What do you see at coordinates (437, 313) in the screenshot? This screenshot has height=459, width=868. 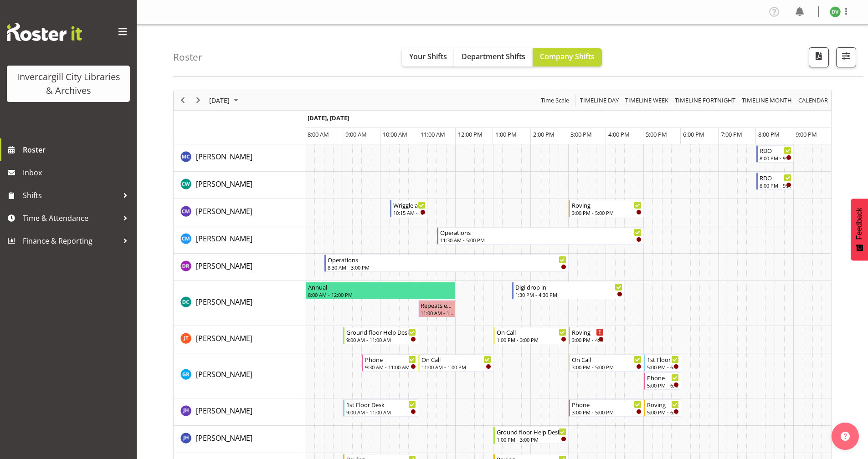 I see `div: 11:00 AM - 12:00 PM` at bounding box center [437, 313].